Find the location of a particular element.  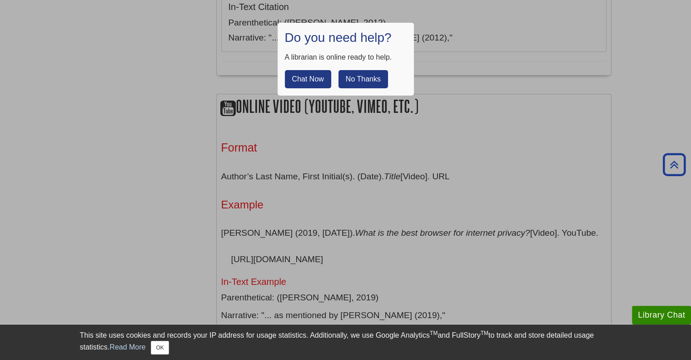

h1: Do you need help? is located at coordinates (346, 38).